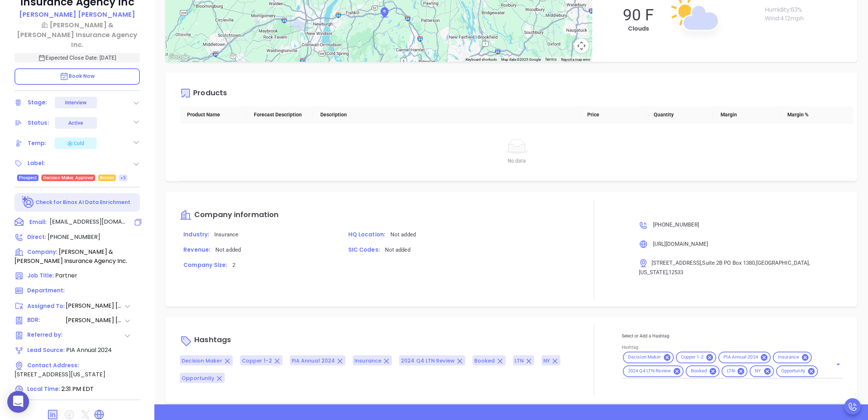 The height and width of the screenshot is (420, 868). What do you see at coordinates (428, 360) in the screenshot?
I see `span: 2024 Q4 LTN Review` at bounding box center [428, 360].